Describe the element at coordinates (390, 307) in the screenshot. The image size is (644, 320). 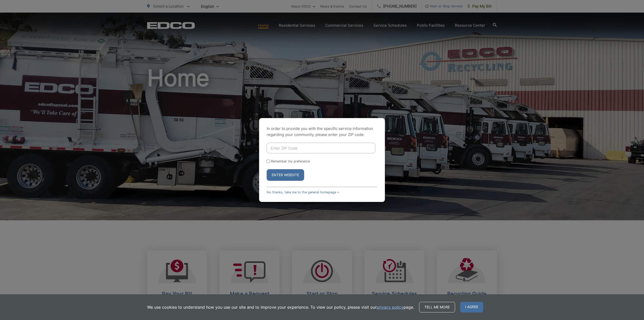
I see `a: privacy policy` at that location.